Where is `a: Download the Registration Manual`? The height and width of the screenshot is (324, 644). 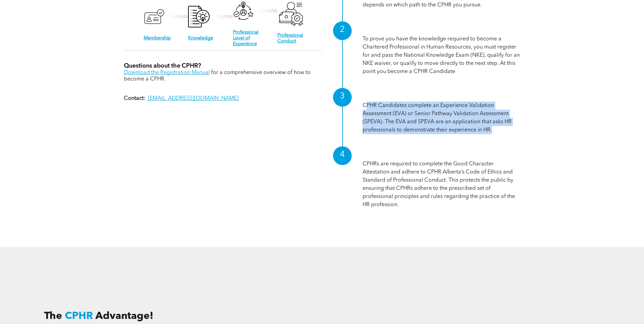
a: Download the Registration Manual is located at coordinates (167, 73).